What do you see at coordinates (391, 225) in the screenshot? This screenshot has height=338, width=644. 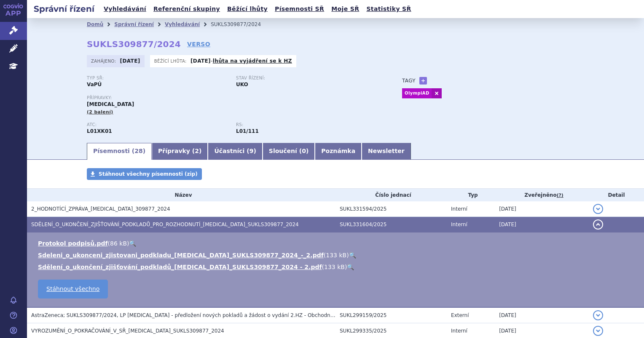 I see `td: SUKL331604/2025` at bounding box center [391, 225].